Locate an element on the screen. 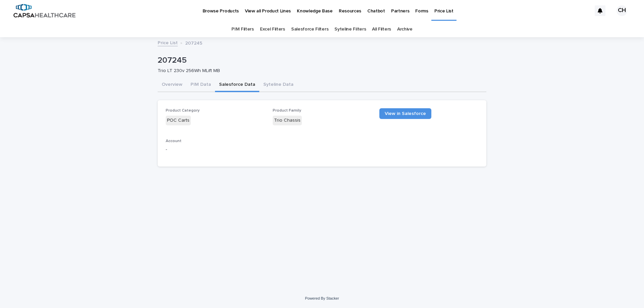 Image resolution: width=644 pixels, height=308 pixels. a: Salesforce Filters is located at coordinates (310, 29).